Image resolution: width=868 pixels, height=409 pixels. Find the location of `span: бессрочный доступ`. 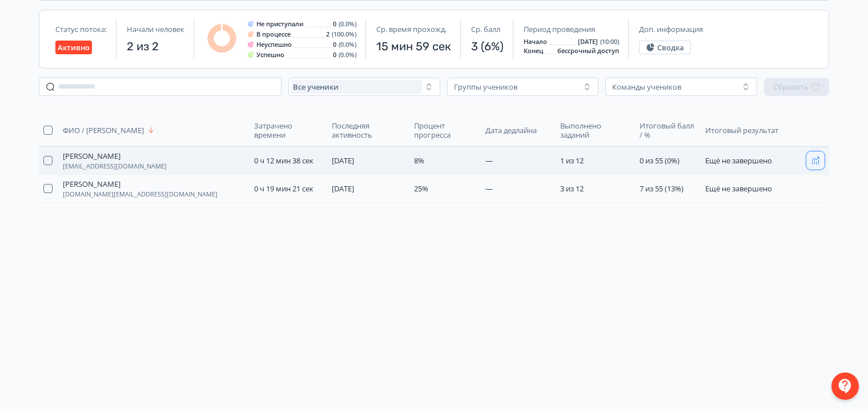

span: бессрочный доступ is located at coordinates (588, 51).